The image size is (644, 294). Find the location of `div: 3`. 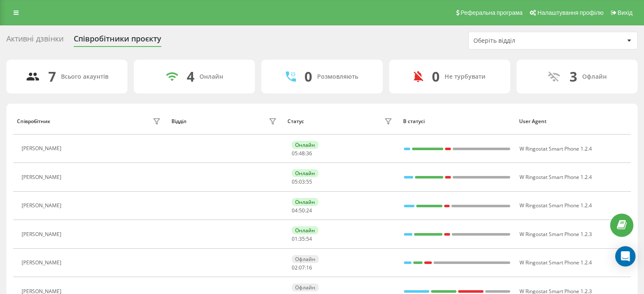

div: 3 is located at coordinates (573, 77).